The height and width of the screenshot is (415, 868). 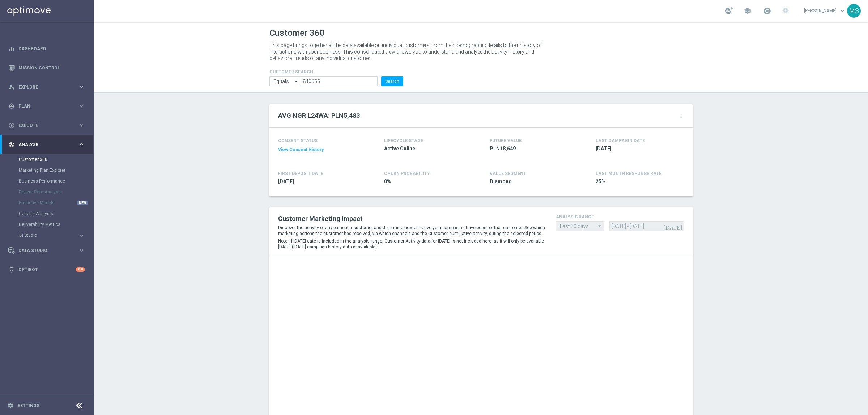 I want to click on div: Explore, so click(x=43, y=87).